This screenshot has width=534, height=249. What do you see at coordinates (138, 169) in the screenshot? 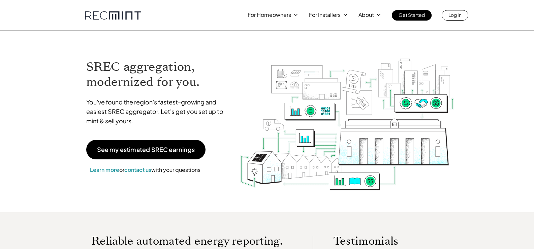
I see `span: contact us` at bounding box center [138, 169].